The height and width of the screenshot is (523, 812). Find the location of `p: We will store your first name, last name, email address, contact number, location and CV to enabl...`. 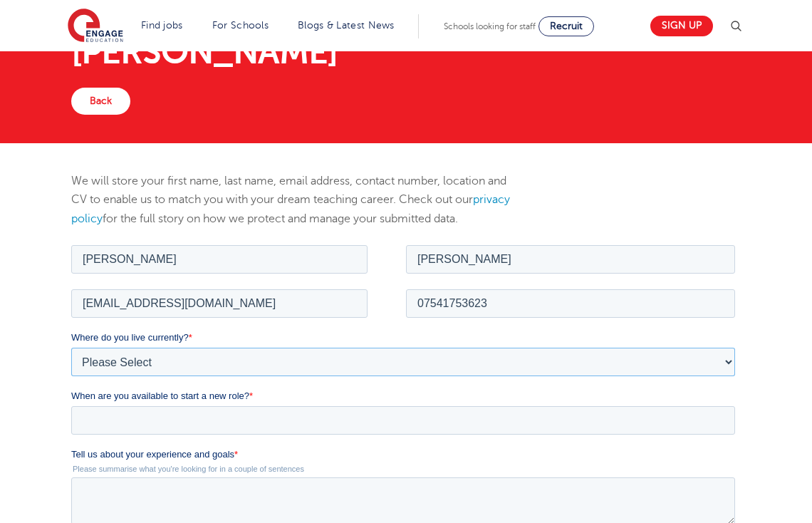

p: We will store your first name, last name, email address, contact number, location and CV to enabl... is located at coordinates (291, 200).